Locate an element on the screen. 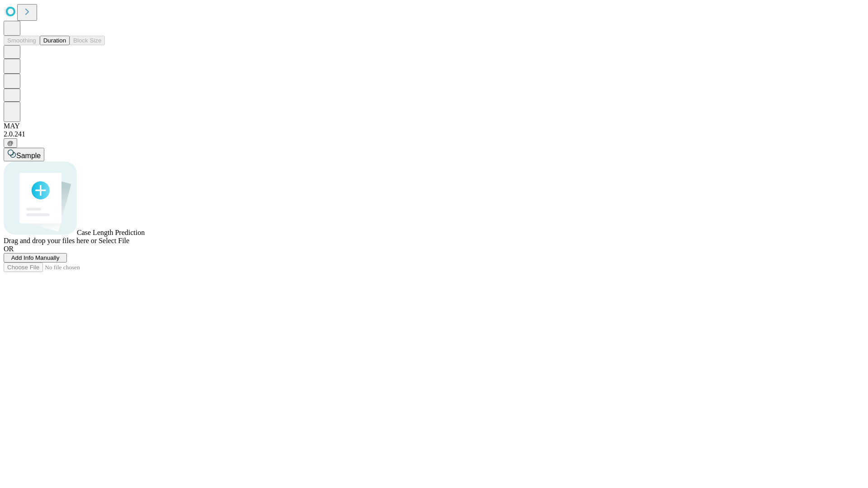 This screenshot has width=868, height=488. span: Add Info Manually is located at coordinates (35, 258).